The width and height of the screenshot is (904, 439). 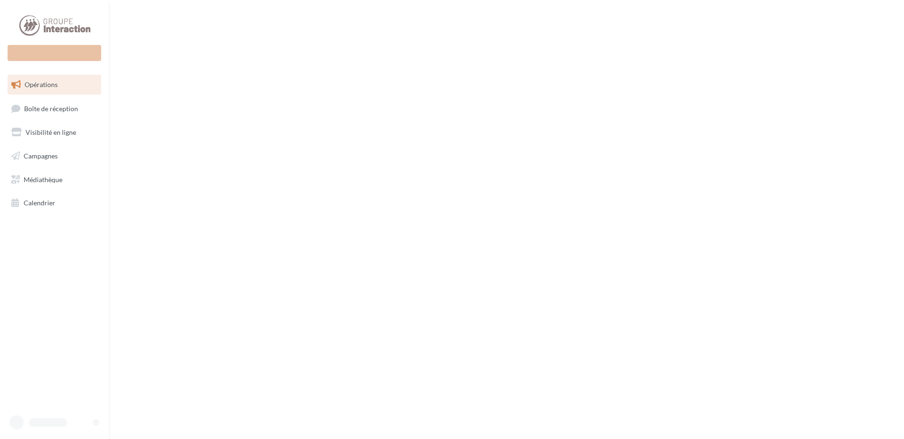 What do you see at coordinates (54, 85) in the screenshot?
I see `a: Opérations` at bounding box center [54, 85].